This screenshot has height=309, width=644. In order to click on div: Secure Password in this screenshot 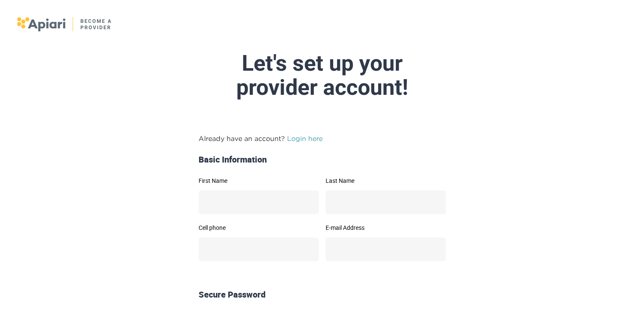, I will do `click(322, 295)`.